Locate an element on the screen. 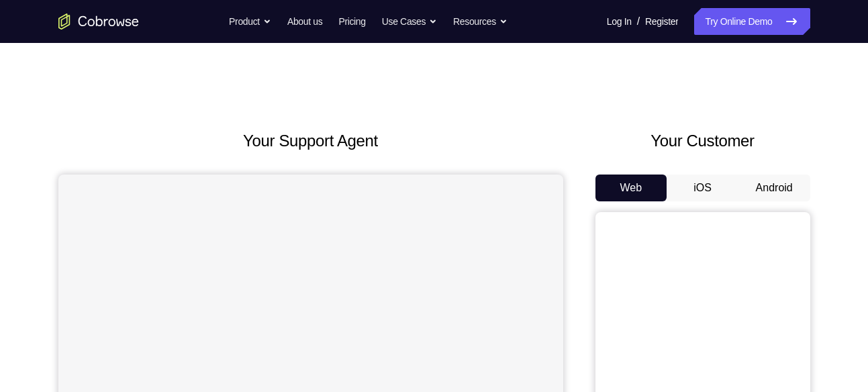 The image size is (868, 392). button: iOS is located at coordinates (702, 188).